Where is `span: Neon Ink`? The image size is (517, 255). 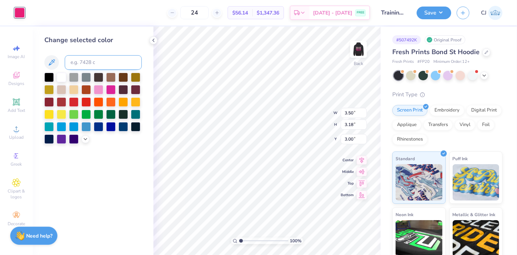 span: Neon Ink is located at coordinates (404, 214).